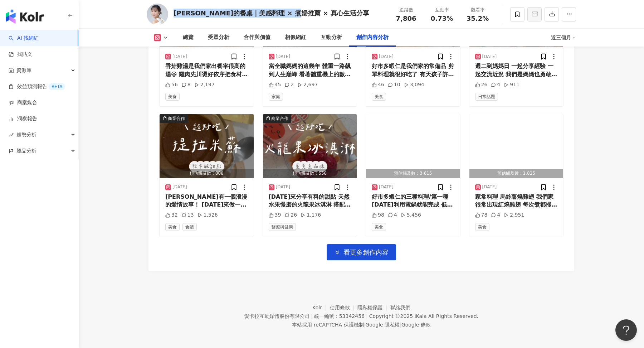 This screenshot has height=348, width=644. I want to click on div: 5,456, so click(411, 215).